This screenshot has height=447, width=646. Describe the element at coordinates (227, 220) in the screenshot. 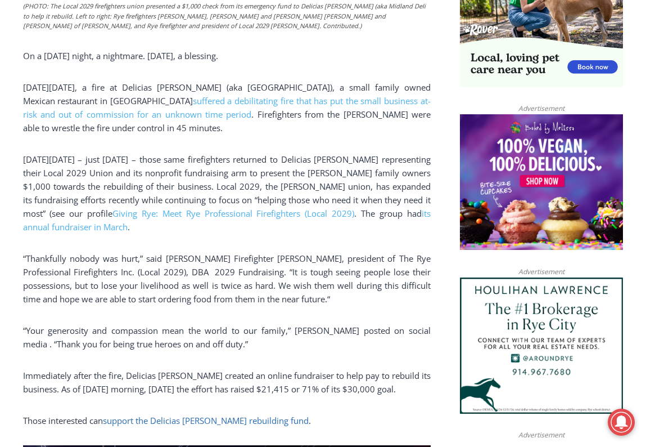

I see `a: its annual fundraiser in March` at that location.